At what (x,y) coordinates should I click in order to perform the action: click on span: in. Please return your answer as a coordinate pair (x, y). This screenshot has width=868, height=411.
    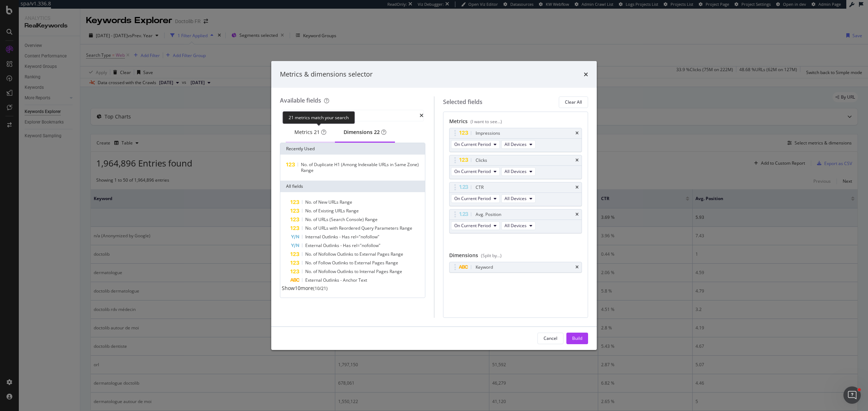
    Looking at the image, I should click on (392, 164).